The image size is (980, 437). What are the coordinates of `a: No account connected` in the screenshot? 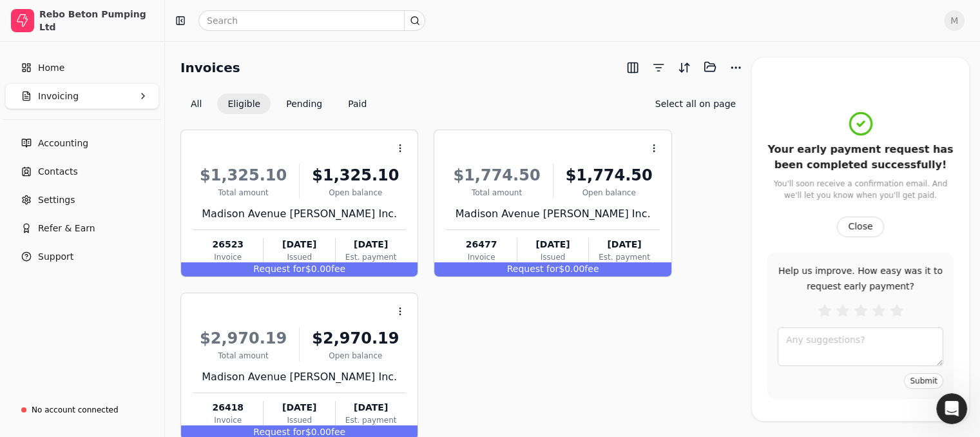 It's located at (81, 410).